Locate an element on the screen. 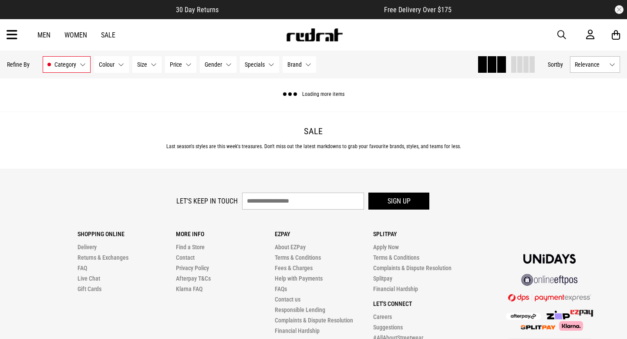 Image resolution: width=627 pixels, height=339 pixels. img: online eftpos is located at coordinates (549, 279).